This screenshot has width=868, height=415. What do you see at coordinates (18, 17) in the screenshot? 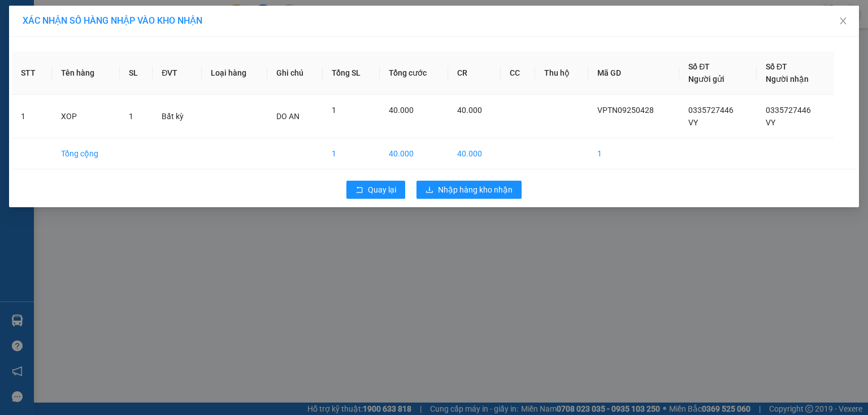
I see `span: Gửi:` at bounding box center [18, 17].